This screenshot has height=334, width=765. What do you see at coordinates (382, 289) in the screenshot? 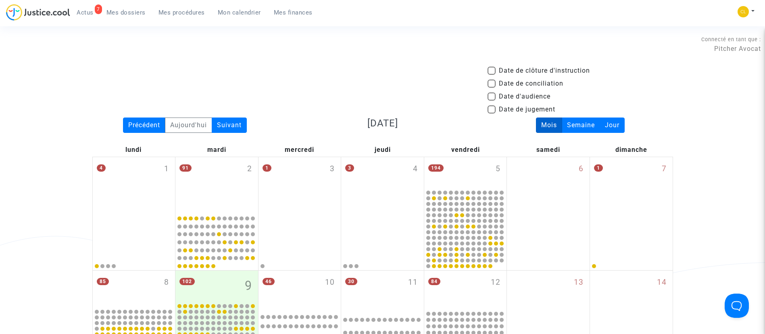
I see `div: jeudi septembre 11, 30 events, click to expand` at bounding box center [382, 289].